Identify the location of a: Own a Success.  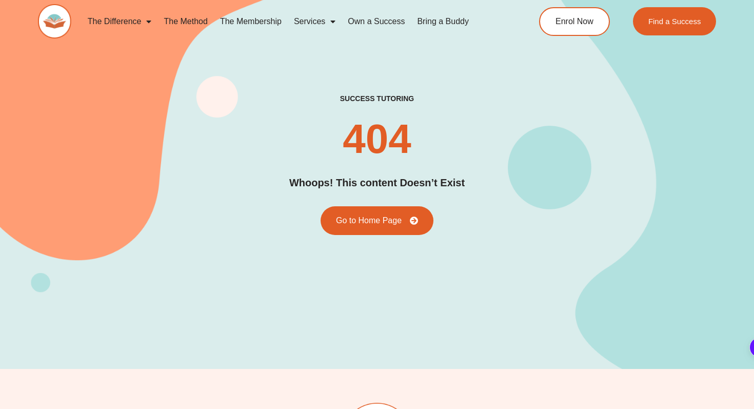
(376, 22).